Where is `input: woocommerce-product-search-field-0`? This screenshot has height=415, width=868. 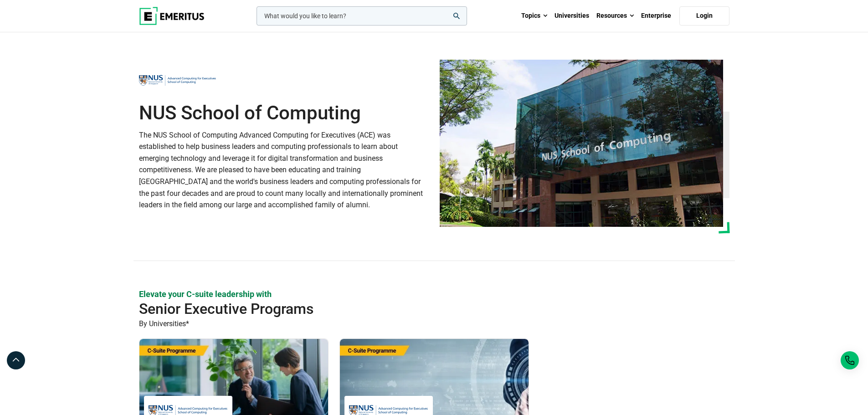 input: woocommerce-product-search-field-0 is located at coordinates (362, 16).